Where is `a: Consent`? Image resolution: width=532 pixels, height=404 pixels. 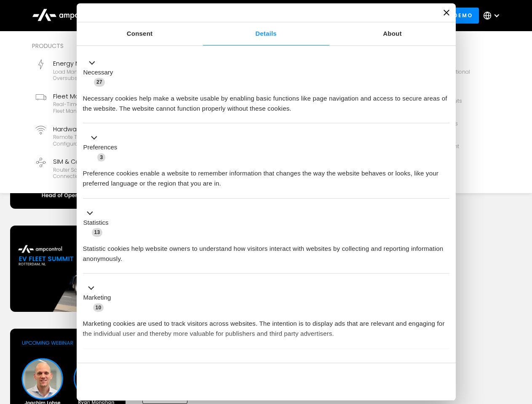
a: Consent is located at coordinates (139, 33).